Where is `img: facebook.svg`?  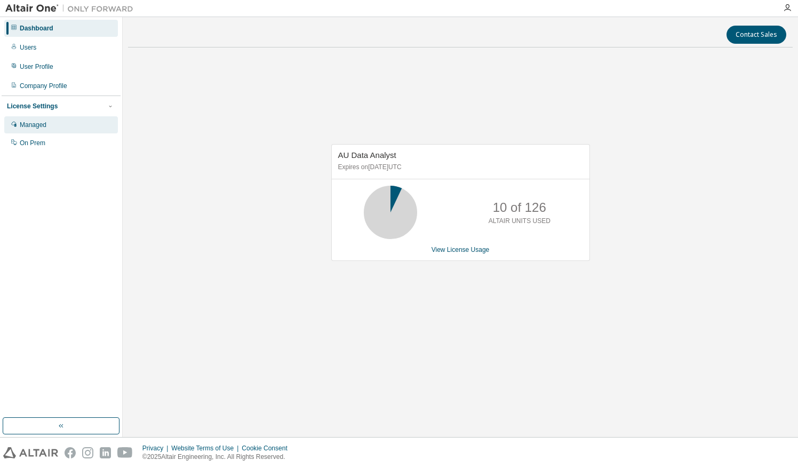
img: facebook.svg is located at coordinates (70, 453).